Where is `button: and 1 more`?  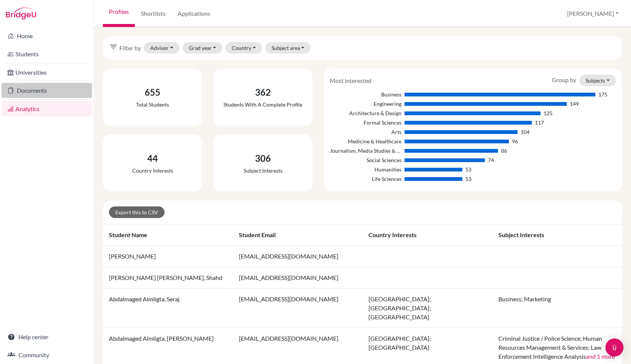 button: and 1 more is located at coordinates (600, 357).